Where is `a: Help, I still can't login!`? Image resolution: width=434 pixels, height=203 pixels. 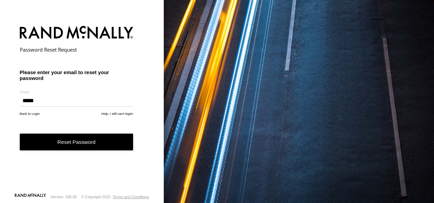
a: Help, I still can't login! is located at coordinates (117, 113).